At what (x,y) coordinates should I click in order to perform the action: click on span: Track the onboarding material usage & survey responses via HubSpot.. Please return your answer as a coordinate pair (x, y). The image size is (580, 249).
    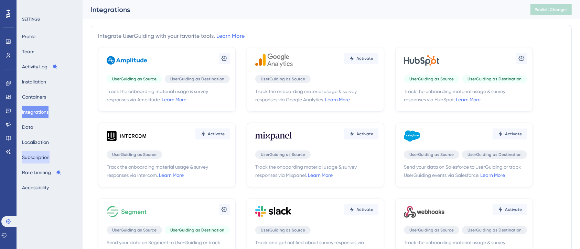
    Looking at the image, I should click on (465, 96).